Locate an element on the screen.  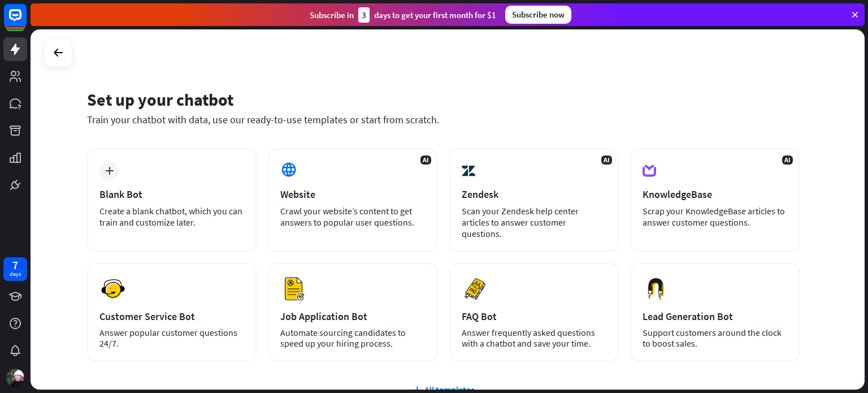
div: Answer frequently asked questions with a chatbot and save your time. is located at coordinates (534, 338).